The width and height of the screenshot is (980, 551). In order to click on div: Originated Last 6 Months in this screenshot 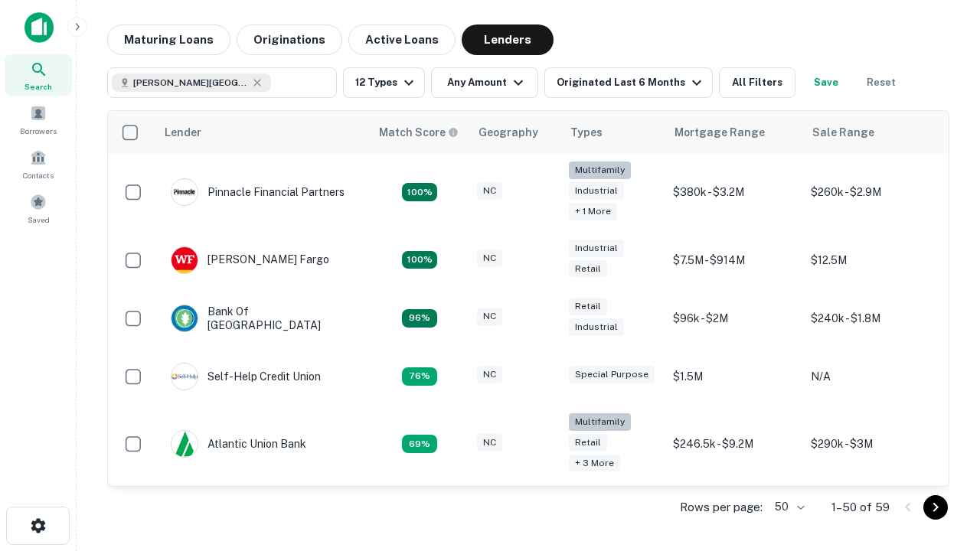, I will do `click(631, 82)`.